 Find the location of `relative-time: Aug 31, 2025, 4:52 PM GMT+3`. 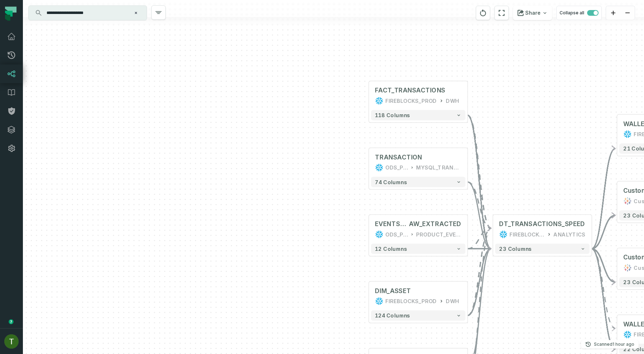

relative-time: Aug 31, 2025, 4:52 PM GMT+3 is located at coordinates (624, 344).